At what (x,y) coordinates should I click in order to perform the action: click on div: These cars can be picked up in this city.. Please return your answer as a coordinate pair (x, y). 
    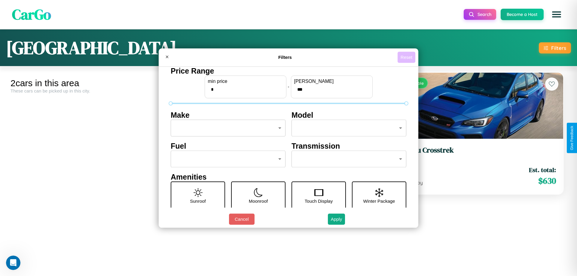
    Looking at the image, I should click on (100, 91).